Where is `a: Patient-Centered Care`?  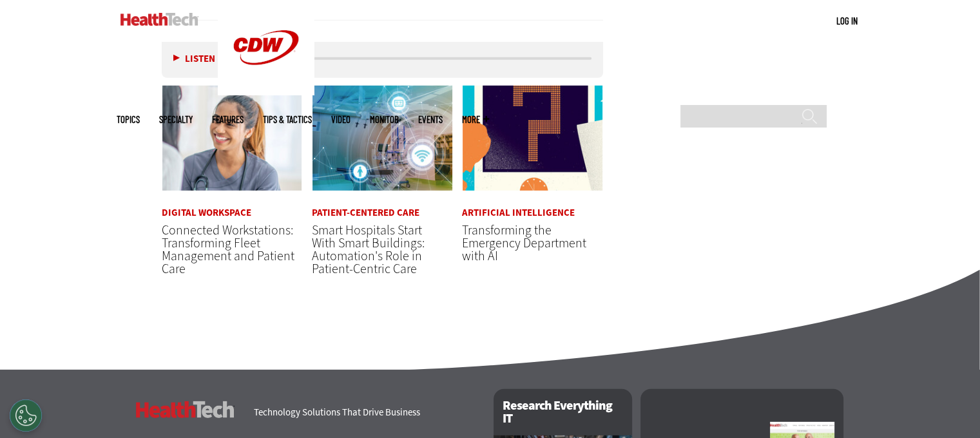
a: Patient-Centered Care is located at coordinates (365, 213).